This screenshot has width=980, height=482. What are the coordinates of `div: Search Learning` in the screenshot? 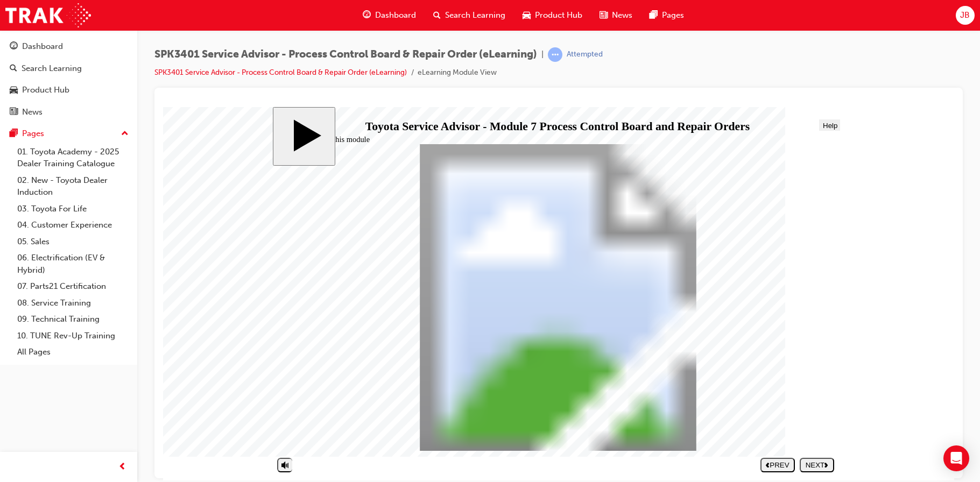 It's located at (52, 68).